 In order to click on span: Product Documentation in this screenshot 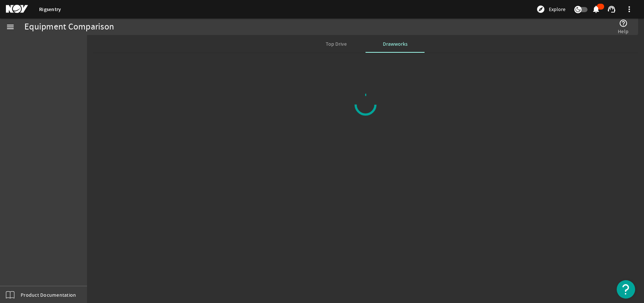, I will do `click(48, 295)`.